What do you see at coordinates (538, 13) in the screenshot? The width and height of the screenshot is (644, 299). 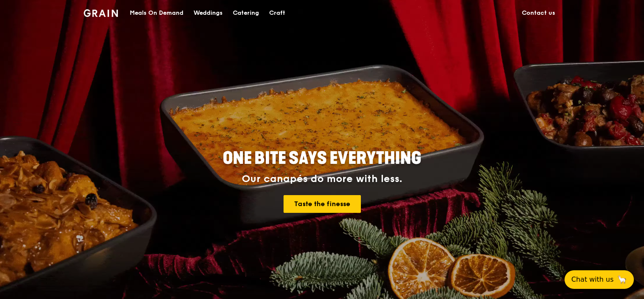 I see `a: Contact us` at bounding box center [538, 13].